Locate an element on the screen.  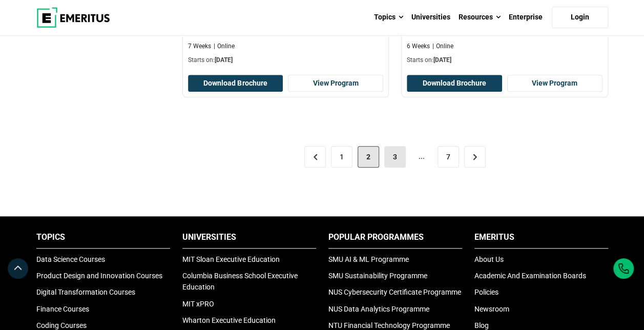
a: 1 is located at coordinates (342, 157).